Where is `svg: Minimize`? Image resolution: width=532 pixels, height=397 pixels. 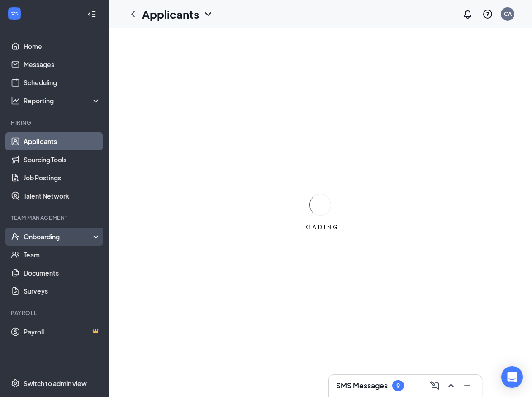
svg: Minimize is located at coordinates (467, 386).